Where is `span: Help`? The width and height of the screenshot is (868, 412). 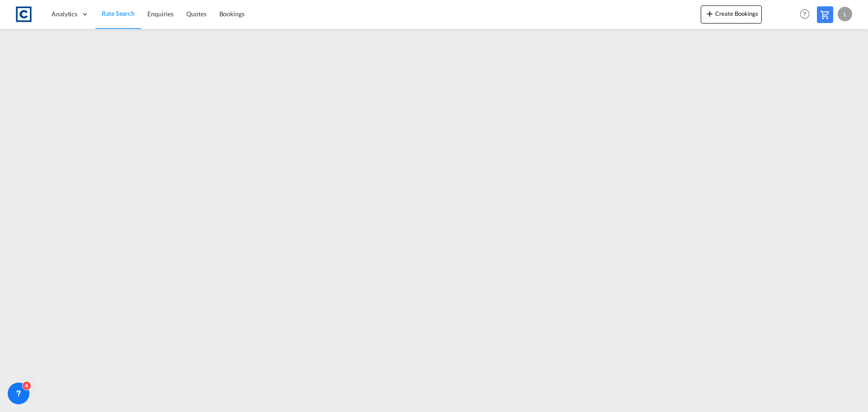 span: Help is located at coordinates (805, 14).